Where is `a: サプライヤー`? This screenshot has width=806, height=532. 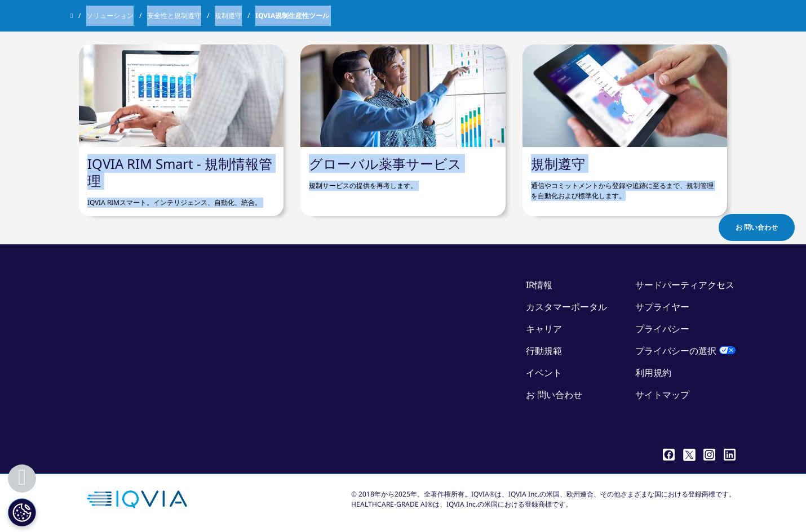
a: サプライヤー is located at coordinates (662, 307).